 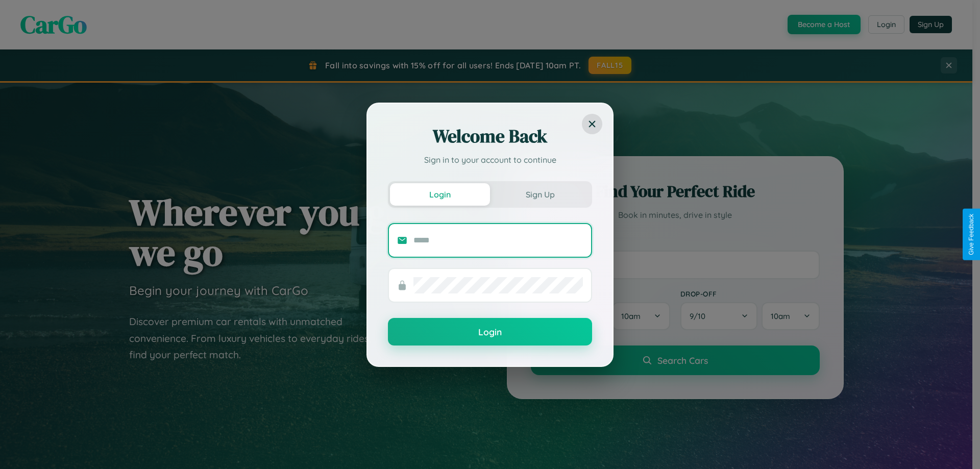 I want to click on button: Sign Up, so click(x=540, y=194).